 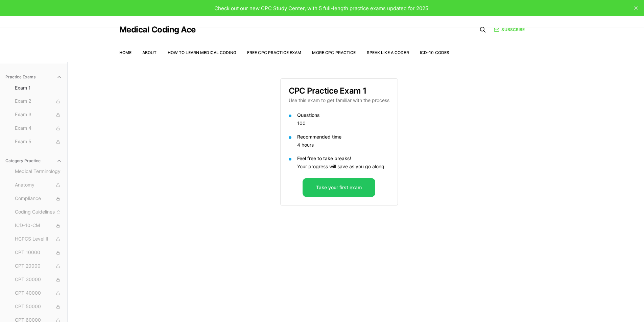 I want to click on span: Compliance, so click(x=38, y=199).